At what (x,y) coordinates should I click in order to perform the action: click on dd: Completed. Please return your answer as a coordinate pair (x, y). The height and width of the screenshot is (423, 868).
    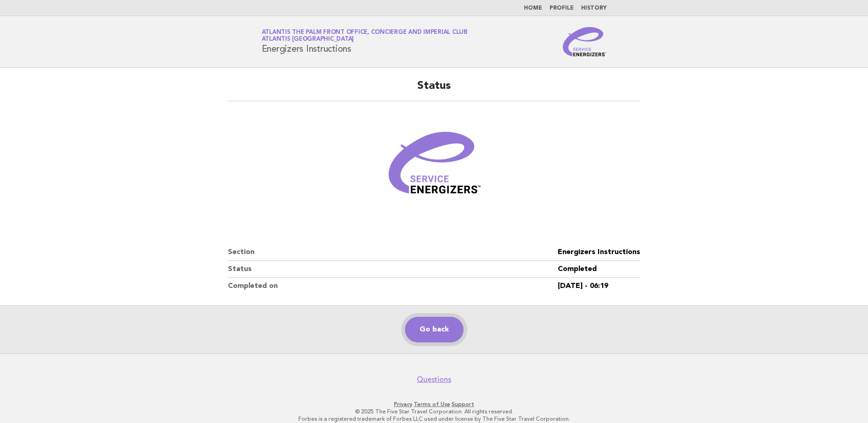
    Looking at the image, I should click on (599, 269).